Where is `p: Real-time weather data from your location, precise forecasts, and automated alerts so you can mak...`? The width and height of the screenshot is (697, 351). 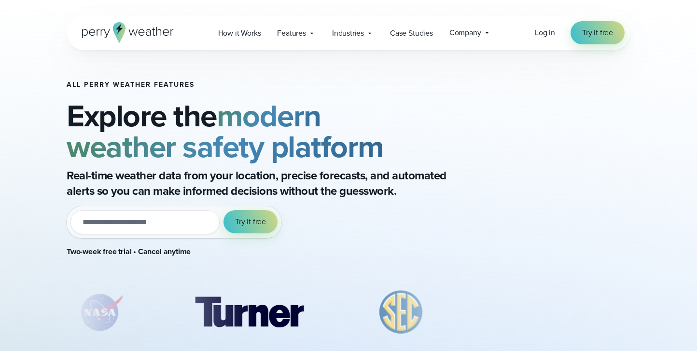
p: Real-time weather data from your location, precise forecasts, and automated alerts so you can mak... is located at coordinates (260, 183).